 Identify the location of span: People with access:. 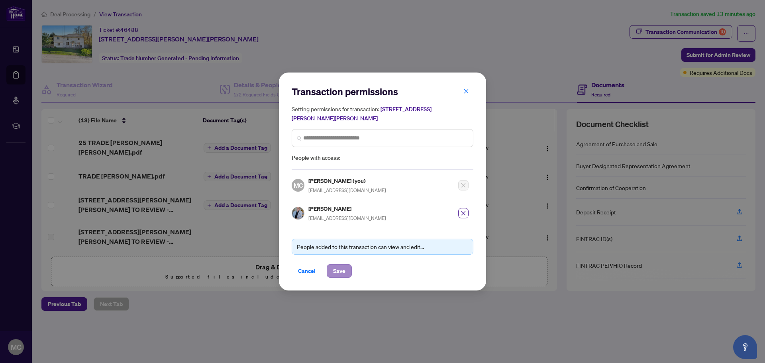
(383, 158).